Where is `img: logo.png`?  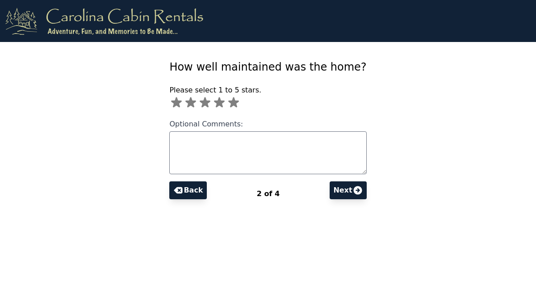 img: logo.png is located at coordinates (104, 21).